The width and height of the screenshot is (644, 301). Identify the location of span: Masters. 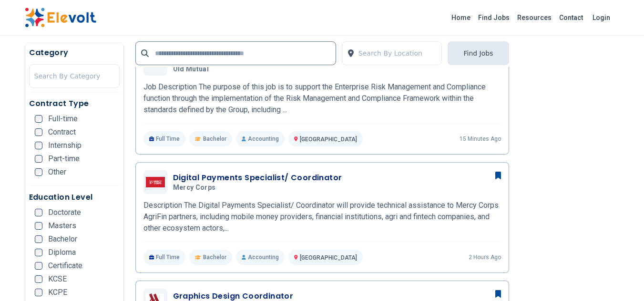
(62, 226).